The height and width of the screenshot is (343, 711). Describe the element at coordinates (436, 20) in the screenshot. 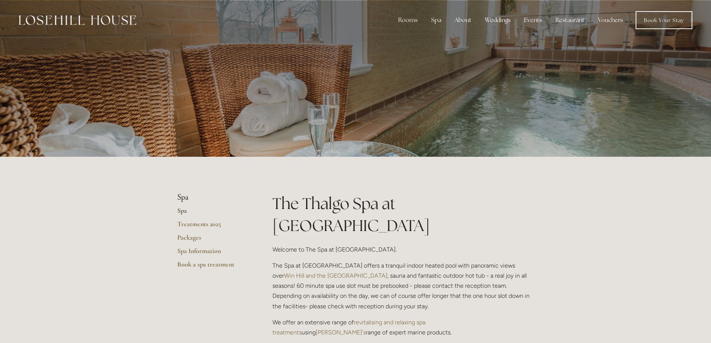

I see `div: Spa` at that location.